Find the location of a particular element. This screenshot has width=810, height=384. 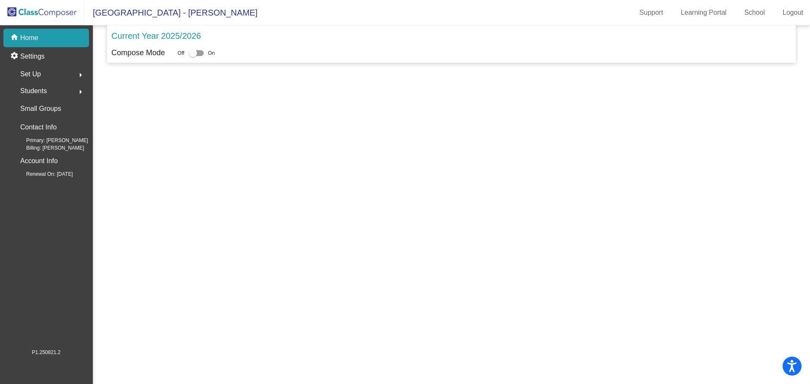

a: Learning Portal is located at coordinates (704, 13).